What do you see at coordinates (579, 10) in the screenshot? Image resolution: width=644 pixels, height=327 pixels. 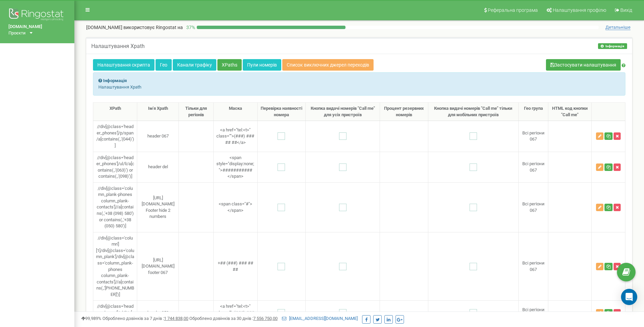 I see `span: Налаштування профілю` at bounding box center [579, 10].